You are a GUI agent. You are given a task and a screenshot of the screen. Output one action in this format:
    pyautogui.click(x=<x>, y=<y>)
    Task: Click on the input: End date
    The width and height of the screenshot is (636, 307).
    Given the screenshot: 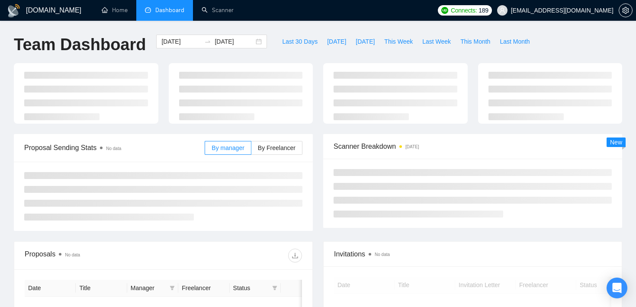 What is the action you would take?
    pyautogui.click(x=234, y=42)
    